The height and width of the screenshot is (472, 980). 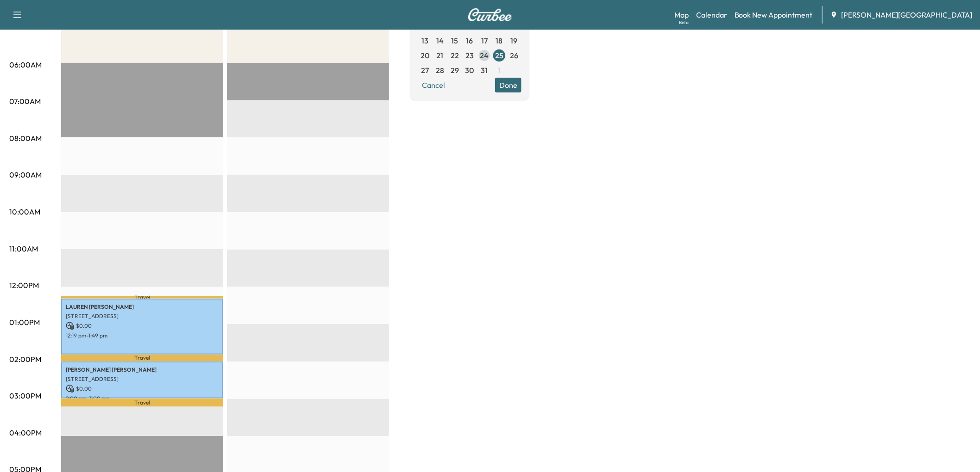 I want to click on p: 2:00 pm - 3:00 pm, so click(x=142, y=399).